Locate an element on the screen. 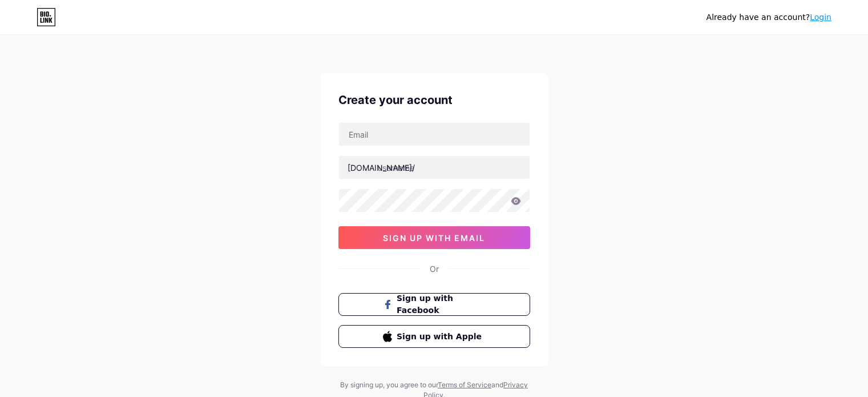  button: Sign up with Facebook is located at coordinates (434, 305).